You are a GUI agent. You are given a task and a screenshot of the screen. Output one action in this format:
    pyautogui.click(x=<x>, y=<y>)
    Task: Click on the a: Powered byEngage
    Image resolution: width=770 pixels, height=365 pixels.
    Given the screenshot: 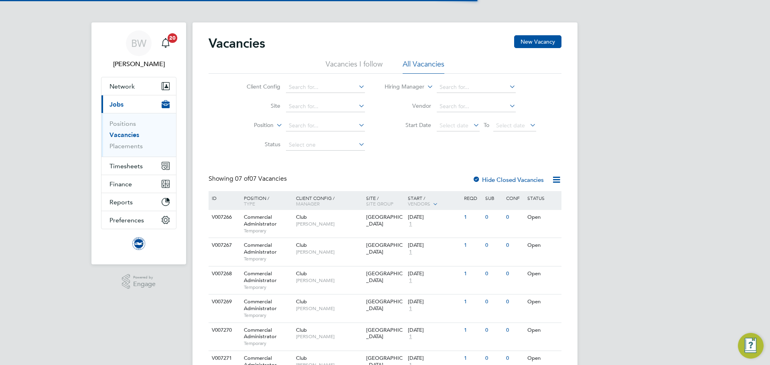 What is the action you would take?
    pyautogui.click(x=139, y=282)
    